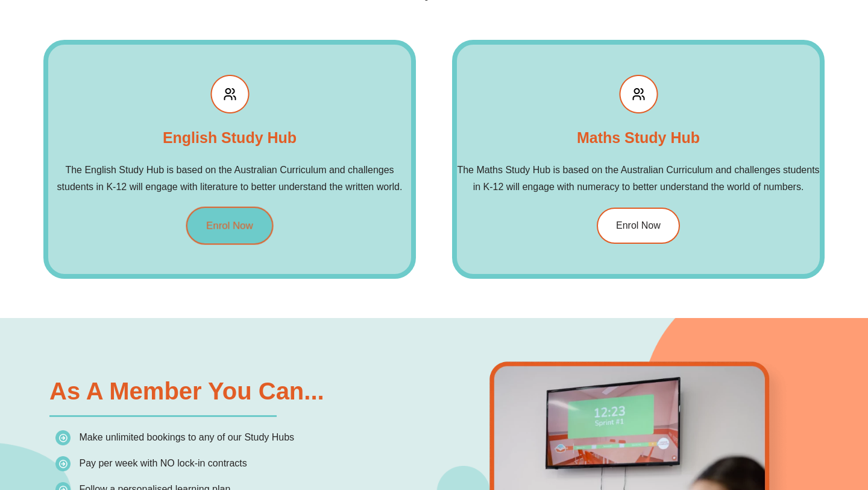 The height and width of the screenshot is (490, 868). What do you see at coordinates (638, 179) in the screenshot?
I see `h2: The Maths Study Hub is based on the Australian Curriculum and challenges students in K-12 will en...` at bounding box center [638, 179].